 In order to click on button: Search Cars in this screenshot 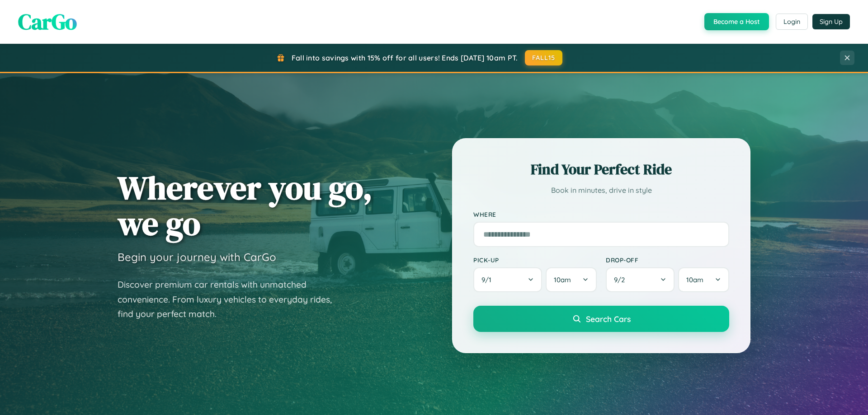, I will do `click(601, 319)`.